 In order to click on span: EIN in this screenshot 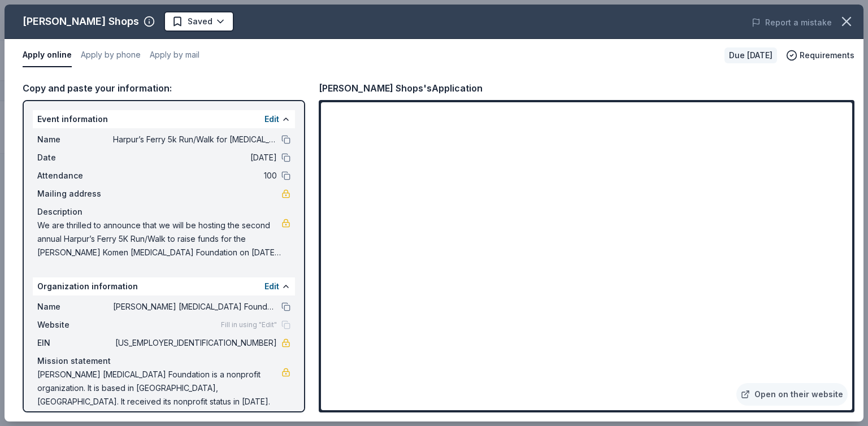, I will do `click(75, 343)`.